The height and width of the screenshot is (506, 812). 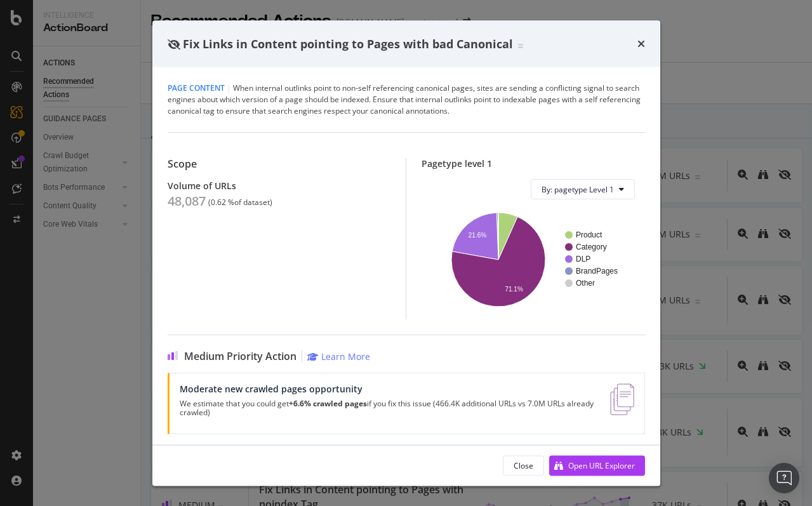 What do you see at coordinates (597, 465) in the screenshot?
I see `button: Open URL Explorer` at bounding box center [597, 465].